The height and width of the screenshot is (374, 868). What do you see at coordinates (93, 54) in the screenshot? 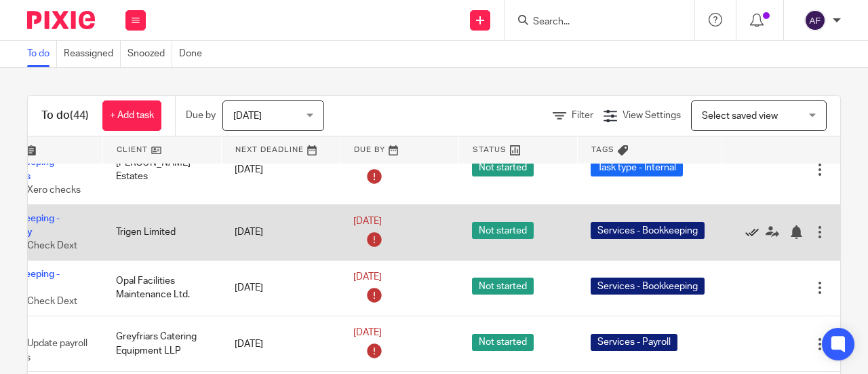
I see `a: Reassigned` at bounding box center [93, 54].